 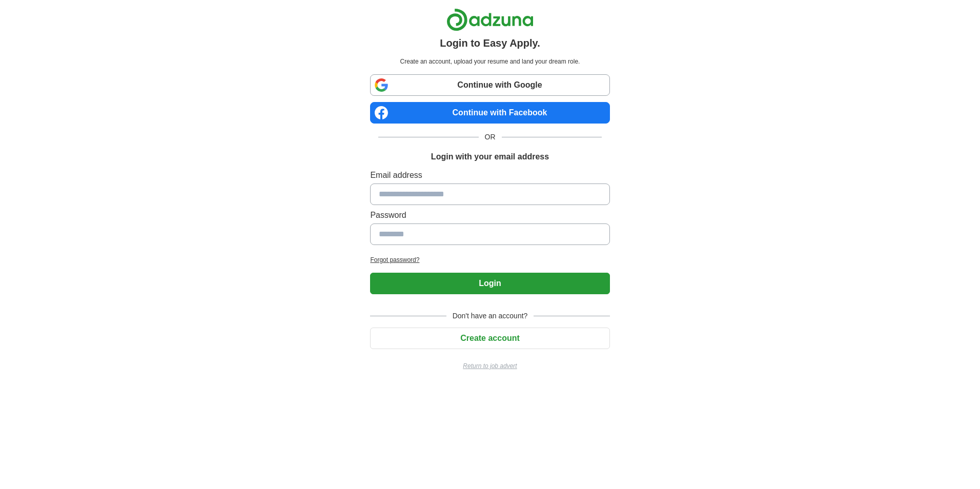 I want to click on span: Don't have an account?, so click(x=490, y=316).